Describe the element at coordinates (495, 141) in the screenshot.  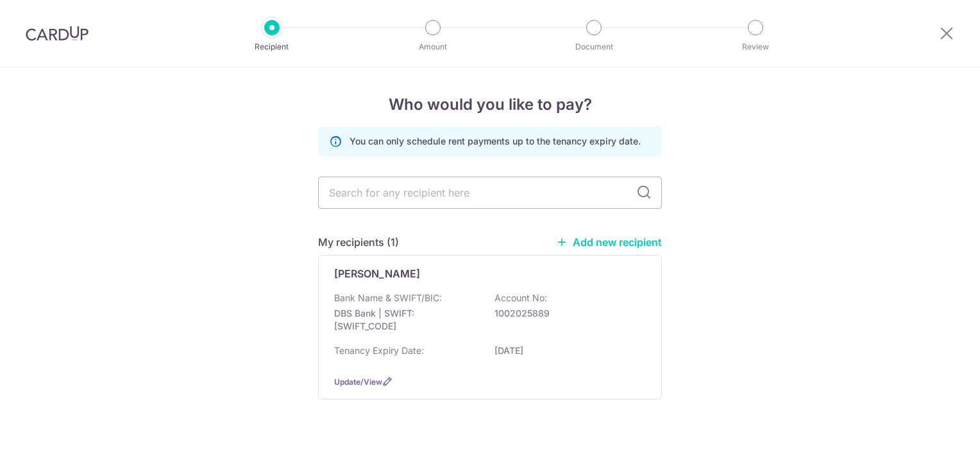
I see `p: You can only schedule rent payments up to the tenancy expiry date.` at that location.